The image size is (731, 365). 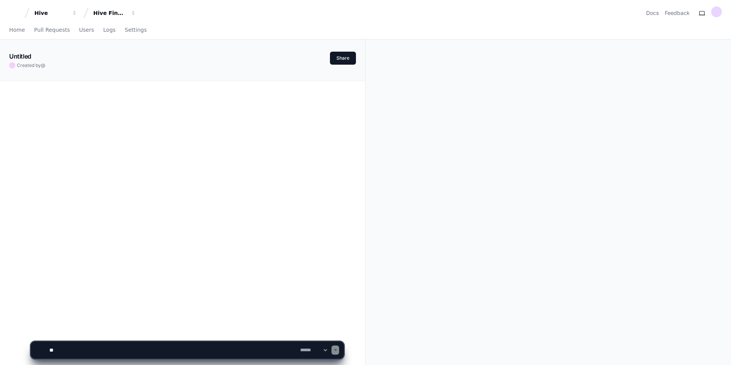 What do you see at coordinates (110, 13) in the screenshot?
I see `div: Hive Financial Systems` at bounding box center [110, 13].